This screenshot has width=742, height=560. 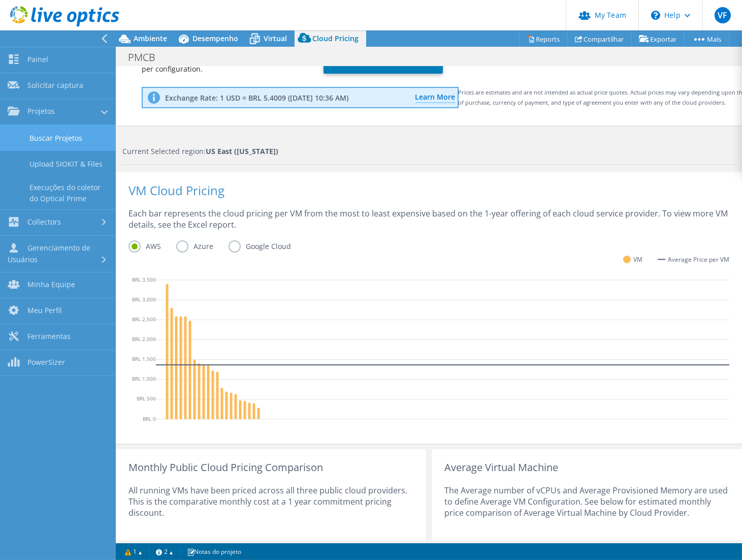 I want to click on a: Compartilhar, so click(x=600, y=39).